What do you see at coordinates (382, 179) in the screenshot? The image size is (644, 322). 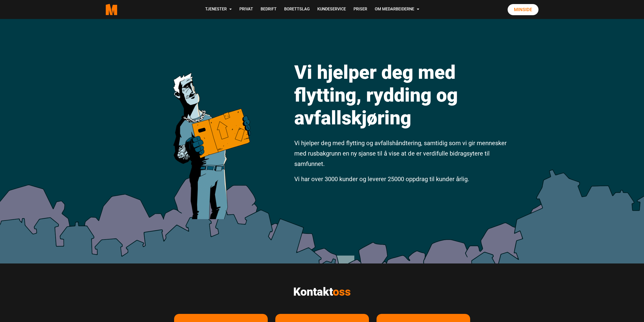 I see `span: Vi har over 3000 kunder og leverer 25000 oppdrag til kunder årlig.` at bounding box center [382, 179].